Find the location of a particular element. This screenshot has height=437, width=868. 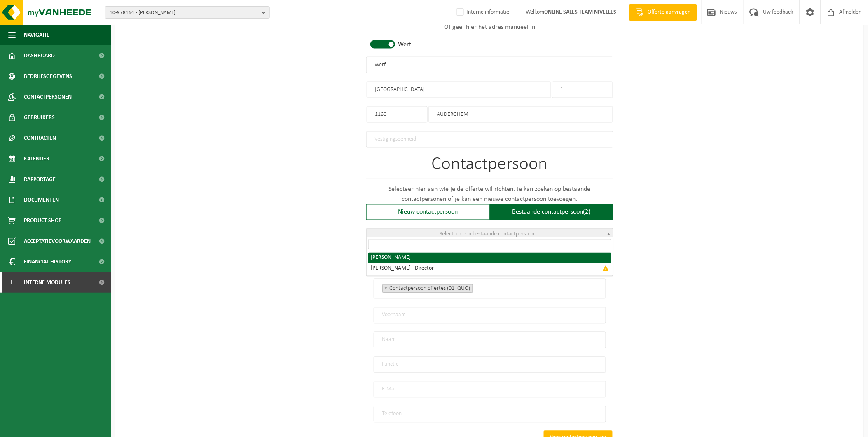

input: E-Mail is located at coordinates (490, 390).